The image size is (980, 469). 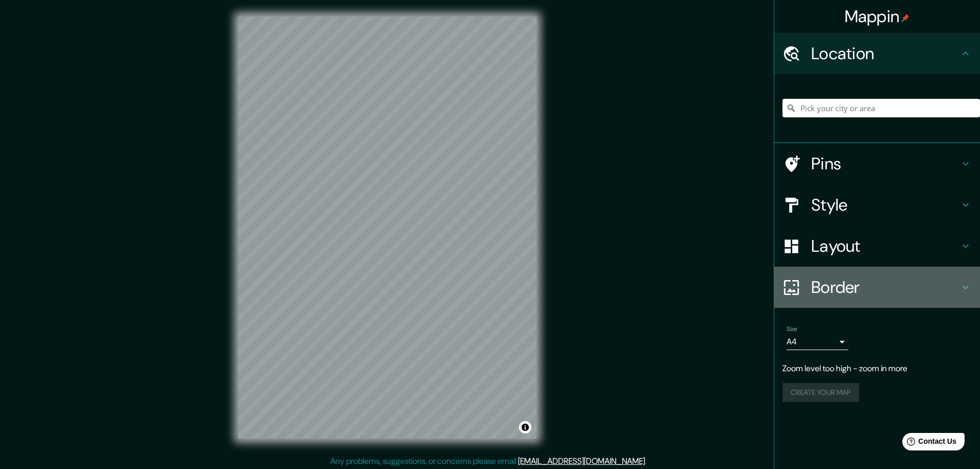 What do you see at coordinates (525, 427) in the screenshot?
I see `button: Toggle attribution` at bounding box center [525, 427].